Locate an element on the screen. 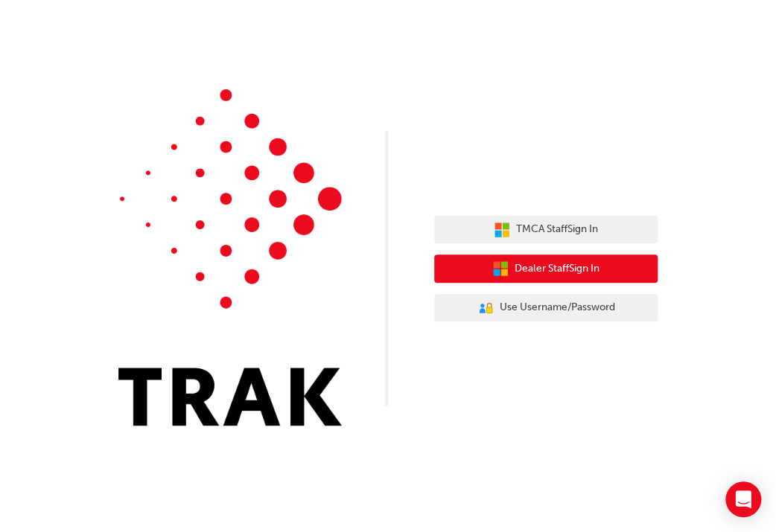 This screenshot has width=776, height=532. button: Dealer StaffSign In is located at coordinates (546, 269).